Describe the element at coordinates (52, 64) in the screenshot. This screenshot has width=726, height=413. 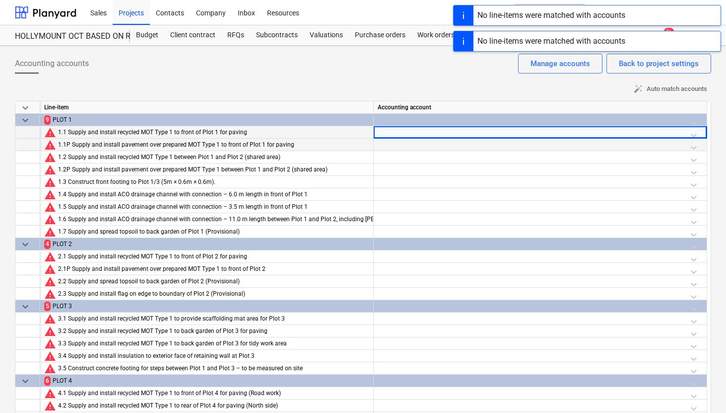
I see `span: Accounting accounts` at that location.